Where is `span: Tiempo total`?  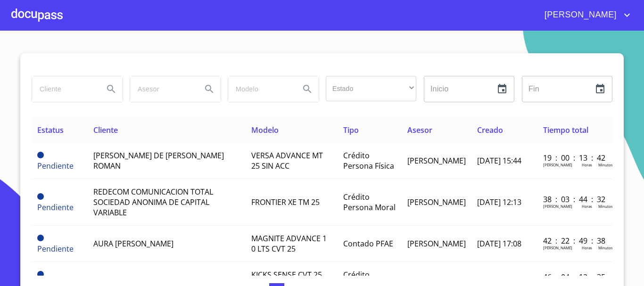
span: Tiempo total is located at coordinates (566, 130).